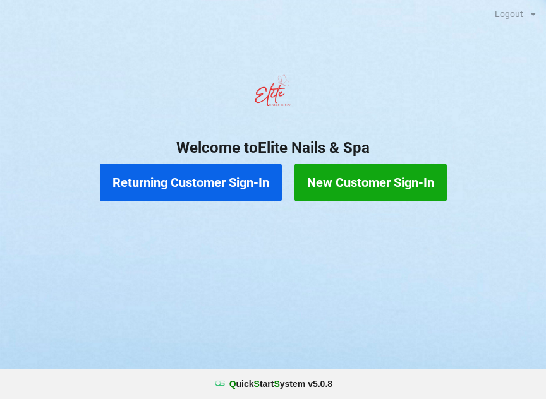  Describe the element at coordinates (220, 384) in the screenshot. I see `img: favicon.ico` at that location.